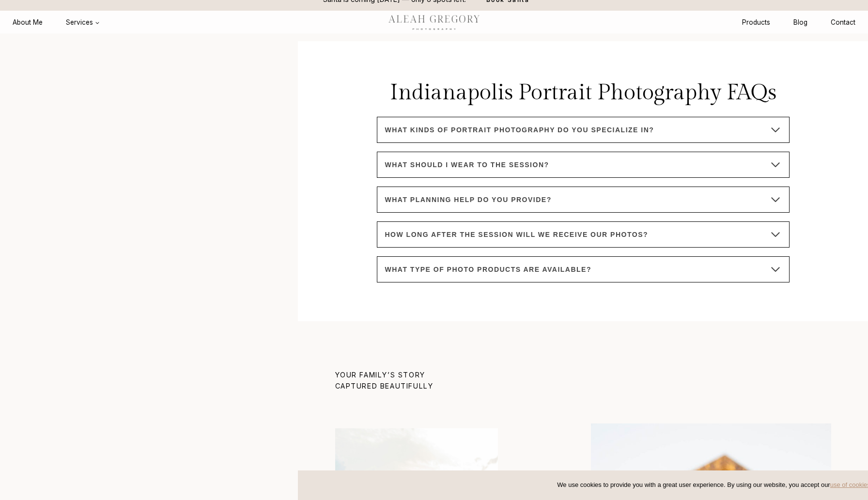 The image size is (868, 500). What do you see at coordinates (433, 22) in the screenshot?
I see `img: aleah gregory logo` at bounding box center [433, 22].